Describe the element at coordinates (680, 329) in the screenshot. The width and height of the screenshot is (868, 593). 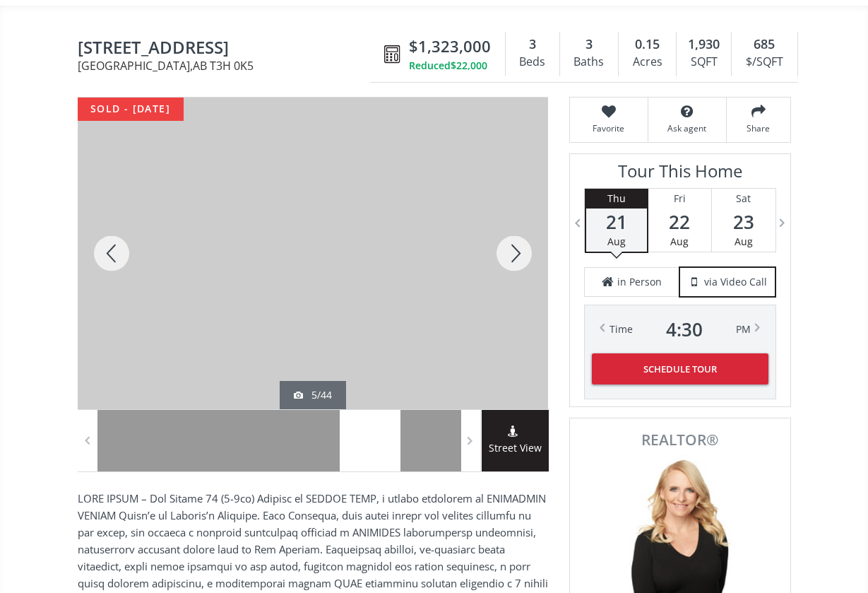
I see `div: Time PM` at that location.